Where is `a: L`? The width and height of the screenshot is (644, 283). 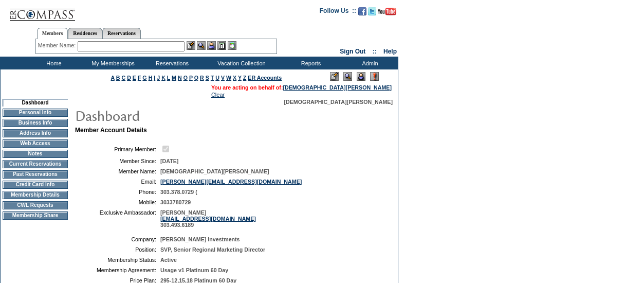
a: L is located at coordinates (168, 78).